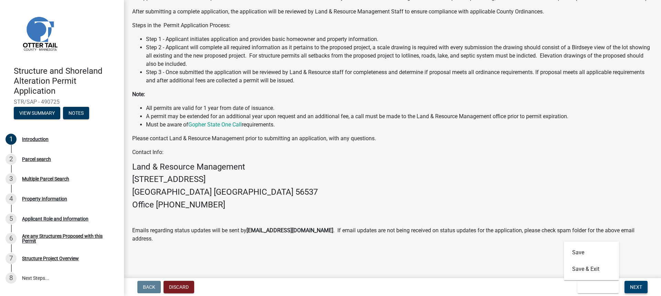  What do you see at coordinates (392, 167) in the screenshot?
I see `h4: Land & Resource Management` at bounding box center [392, 167].